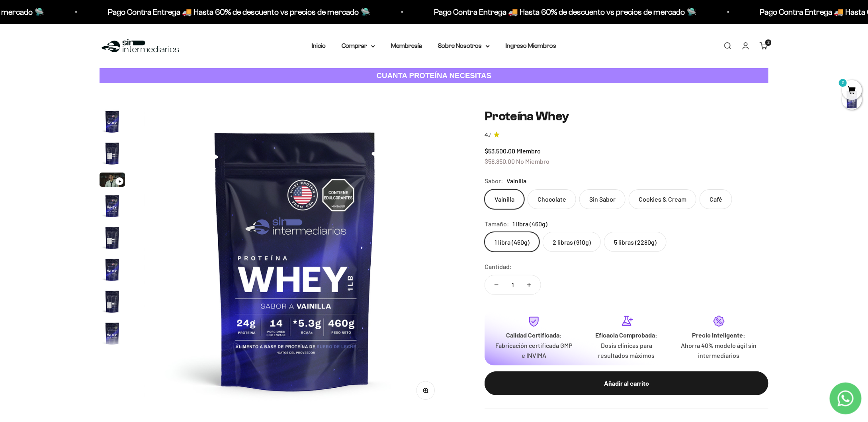 This screenshot has height=422, width=868. Describe the element at coordinates (529, 150) in the screenshot. I see `span: Miembro` at that location.